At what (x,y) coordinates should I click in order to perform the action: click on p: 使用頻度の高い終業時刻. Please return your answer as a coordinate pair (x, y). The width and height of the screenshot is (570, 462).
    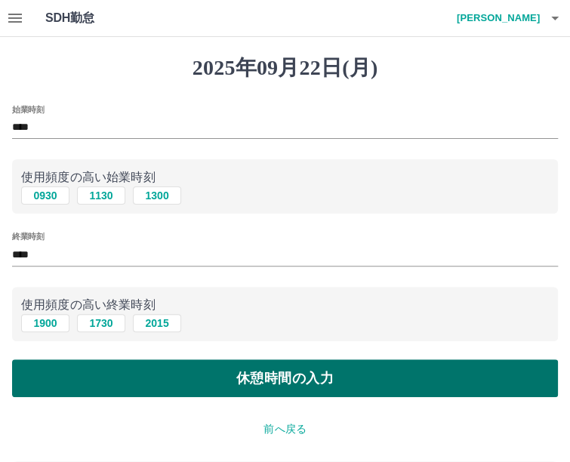
    Looking at the image, I should click on (285, 305).